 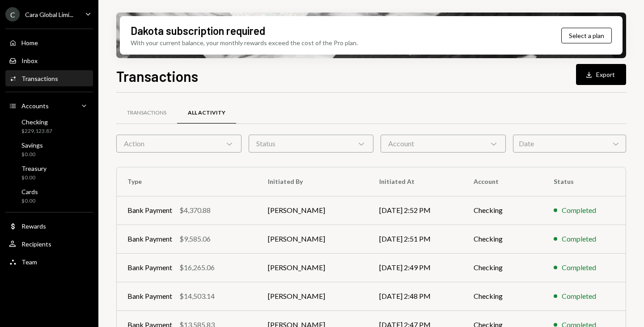 I want to click on div: Inbox, so click(x=29, y=60).